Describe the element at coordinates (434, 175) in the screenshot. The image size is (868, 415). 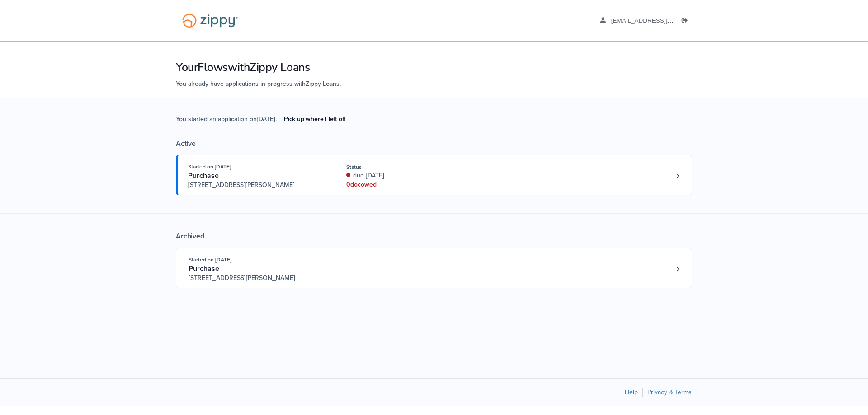
I see `a: Open loan 4228033` at that location.